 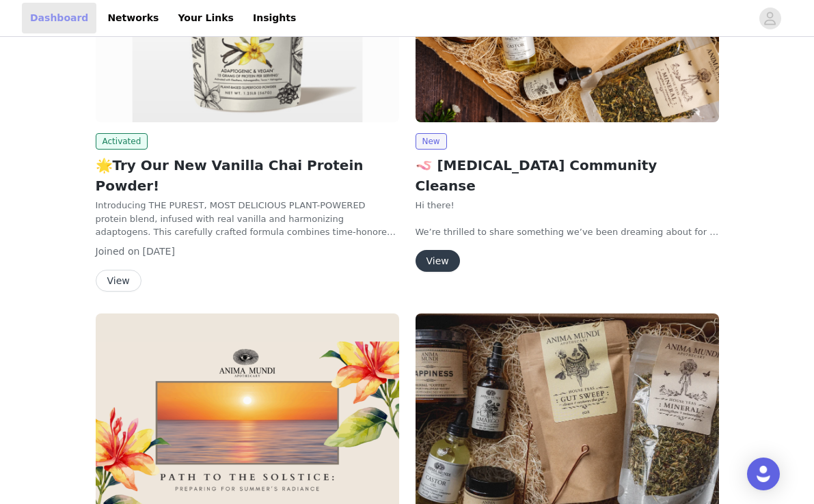 What do you see at coordinates (247, 176) in the screenshot?
I see `h2: 🌟Try Our New Vanilla Chai Protein Powder!` at bounding box center [247, 176].